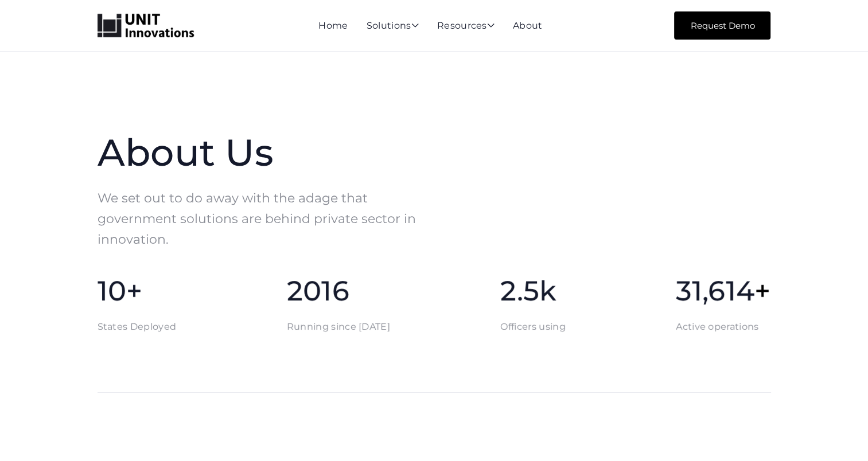 The height and width of the screenshot is (461, 868). What do you see at coordinates (137, 327) in the screenshot?
I see `div: States Deployed` at bounding box center [137, 327].